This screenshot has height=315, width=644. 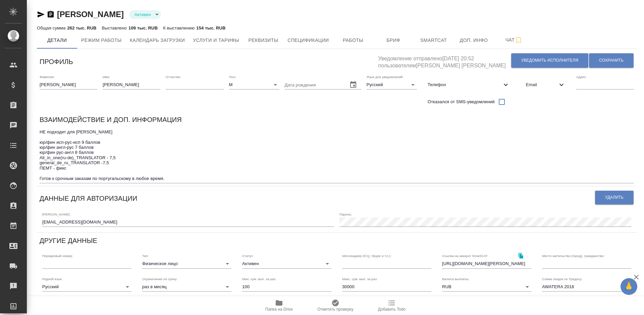 What do you see at coordinates (47, 77) in the screenshot?
I see `label: Фамилия:` at bounding box center [47, 77].